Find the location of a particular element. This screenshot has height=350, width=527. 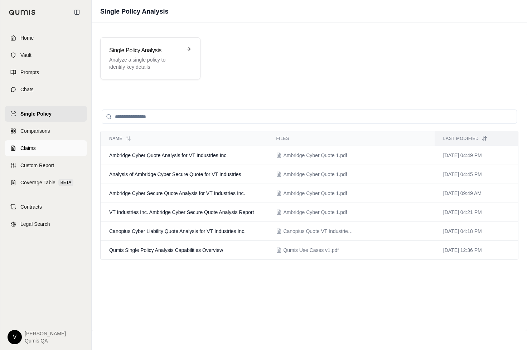

a: Single Policy is located at coordinates (46, 114).